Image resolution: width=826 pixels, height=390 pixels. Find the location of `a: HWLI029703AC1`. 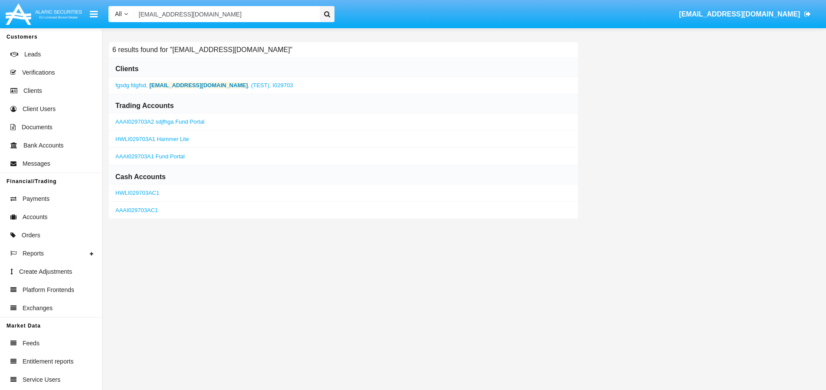

a: HWLI029703AC1 is located at coordinates (137, 193).